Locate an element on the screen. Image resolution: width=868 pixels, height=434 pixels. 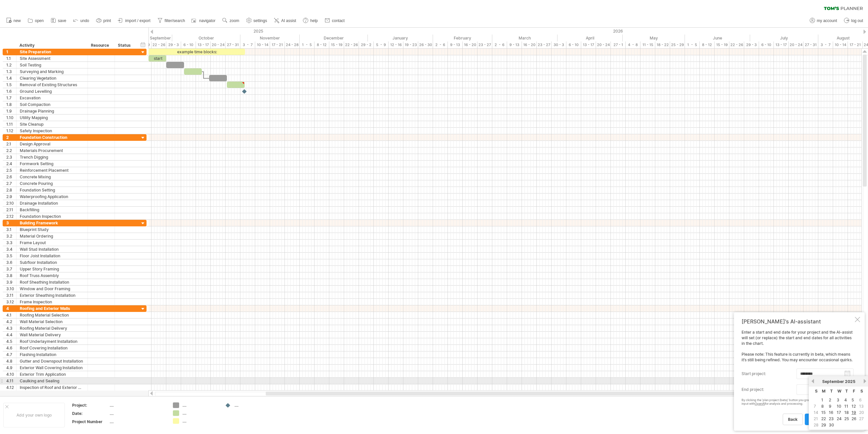
span: my account is located at coordinates (827, 21).